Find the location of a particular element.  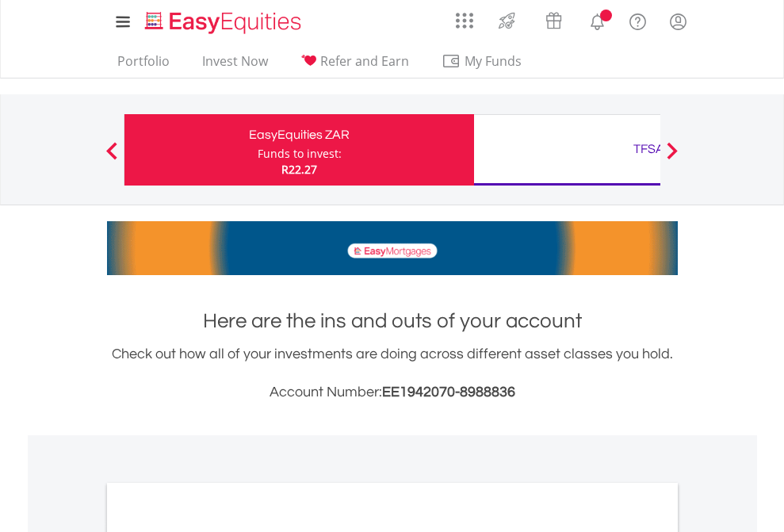

img: EasyEquities_Logo.png is located at coordinates (224, 22).